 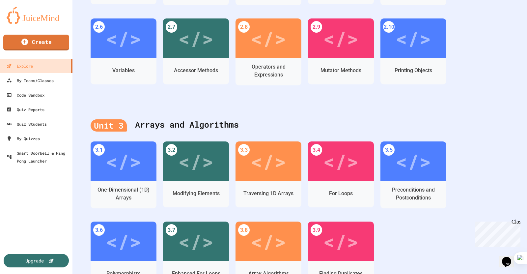 I want to click on div: 3.7, so click(x=171, y=229).